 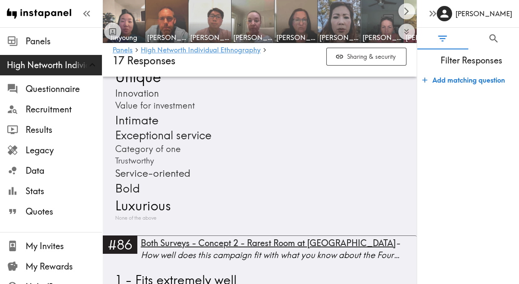 I want to click on span: Questionnaire, so click(x=64, y=89).